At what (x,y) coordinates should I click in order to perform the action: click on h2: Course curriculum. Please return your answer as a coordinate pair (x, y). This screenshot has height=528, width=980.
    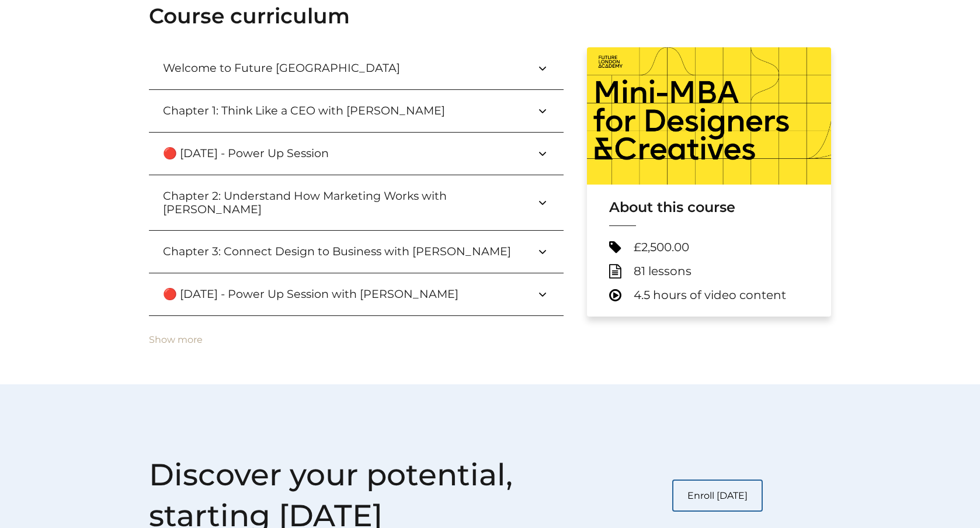
    Looking at the image, I should click on (490, 16).